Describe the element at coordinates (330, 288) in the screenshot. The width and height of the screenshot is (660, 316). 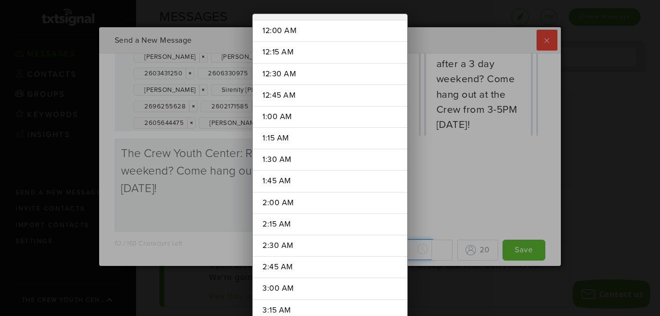
I see `li: 3:00 AM` at that location.